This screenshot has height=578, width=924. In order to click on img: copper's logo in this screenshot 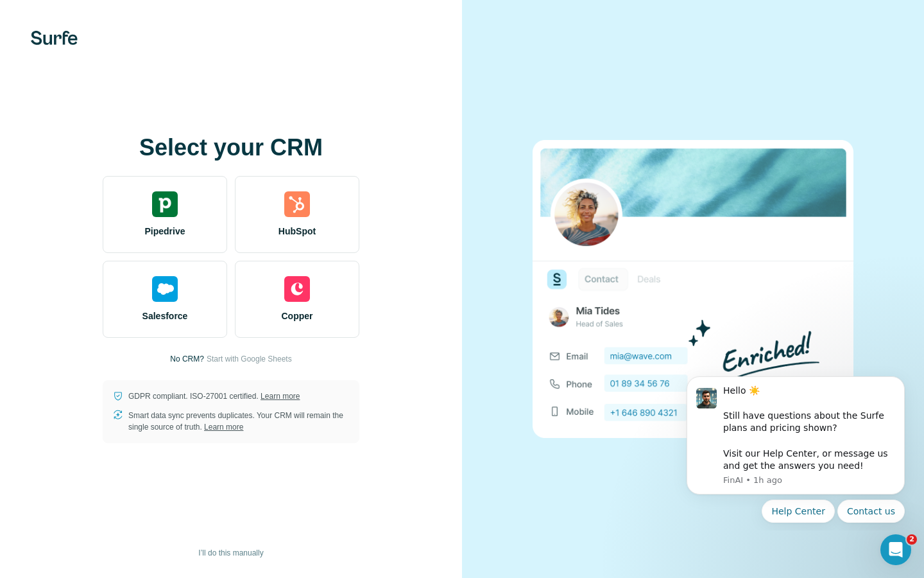, I will do `click(297, 289)`.